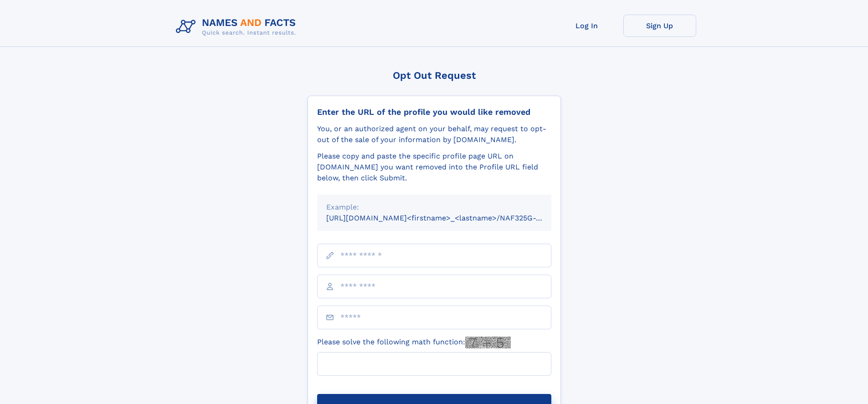 Image resolution: width=868 pixels, height=404 pixels. What do you see at coordinates (434, 207) in the screenshot?
I see `div: Example:` at bounding box center [434, 207].